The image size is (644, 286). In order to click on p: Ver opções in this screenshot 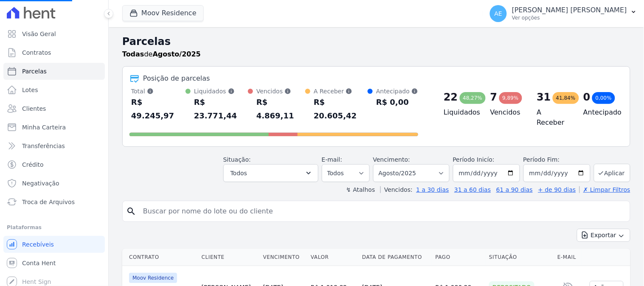, I will do `click(569, 18)`.